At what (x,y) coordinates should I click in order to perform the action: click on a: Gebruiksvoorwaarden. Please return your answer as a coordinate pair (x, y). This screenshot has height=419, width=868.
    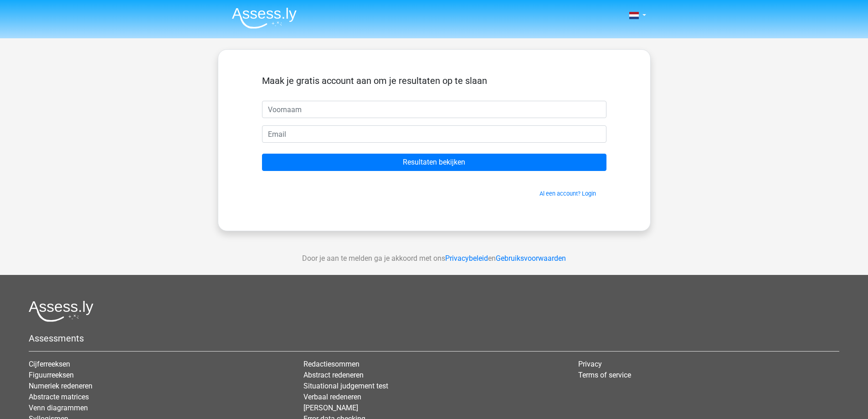
    Looking at the image, I should click on (531, 258).